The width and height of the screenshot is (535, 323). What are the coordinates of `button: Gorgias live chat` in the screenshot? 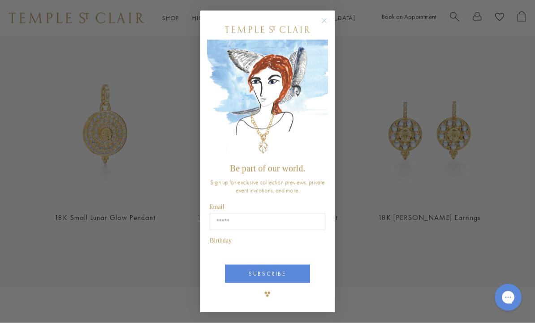 It's located at (18, 17).